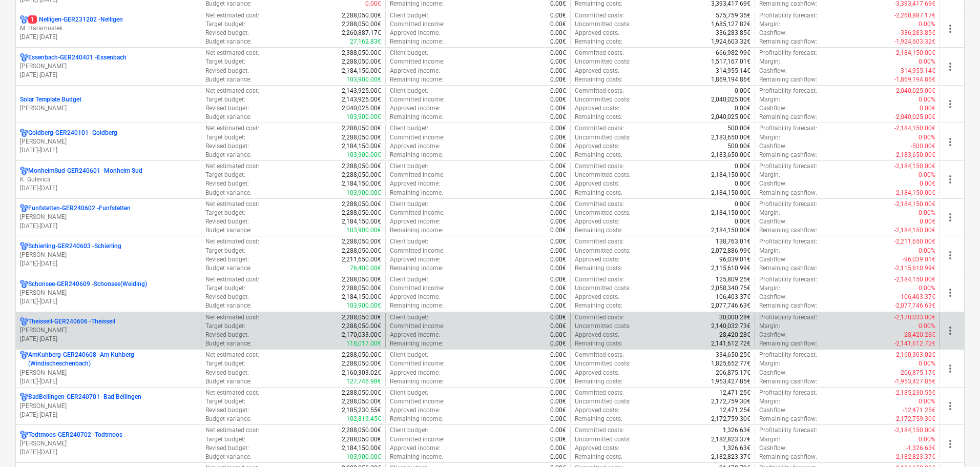 The width and height of the screenshot is (980, 467). What do you see at coordinates (739, 128) in the screenshot?
I see `p: 500.00€` at bounding box center [739, 128].